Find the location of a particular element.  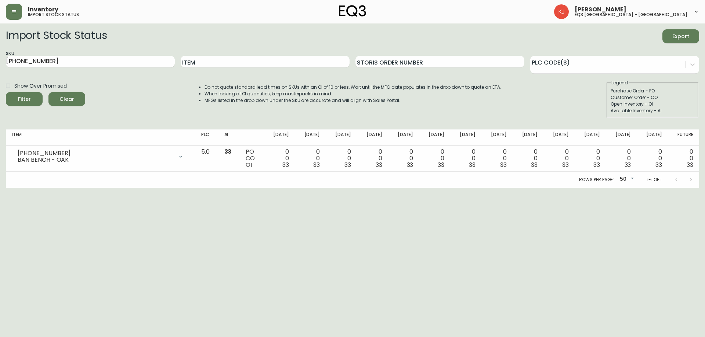

li: When looking at OI quantities, keep masterpacks in mind. is located at coordinates (353, 94).